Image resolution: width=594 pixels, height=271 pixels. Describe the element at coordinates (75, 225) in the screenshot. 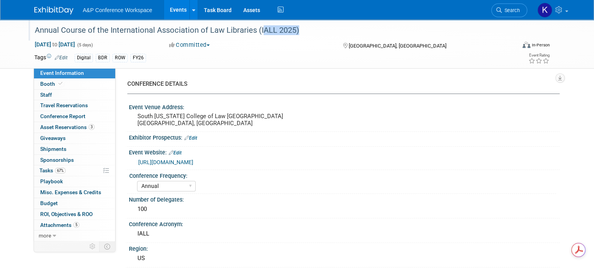

I see `a: Attachments5` at that location.